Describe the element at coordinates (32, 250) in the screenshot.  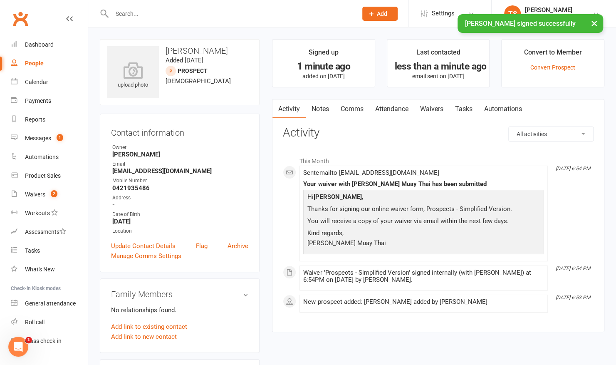
I see `div: Tasks` at that location.